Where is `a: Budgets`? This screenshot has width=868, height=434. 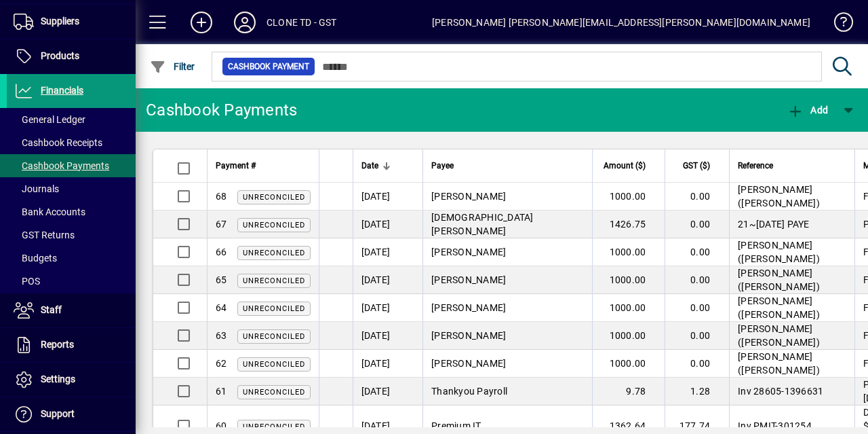 a: Budgets is located at coordinates (71, 258).